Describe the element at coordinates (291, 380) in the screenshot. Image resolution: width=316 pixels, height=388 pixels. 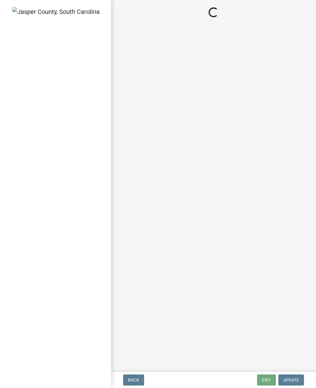
I see `span: Update` at that location.